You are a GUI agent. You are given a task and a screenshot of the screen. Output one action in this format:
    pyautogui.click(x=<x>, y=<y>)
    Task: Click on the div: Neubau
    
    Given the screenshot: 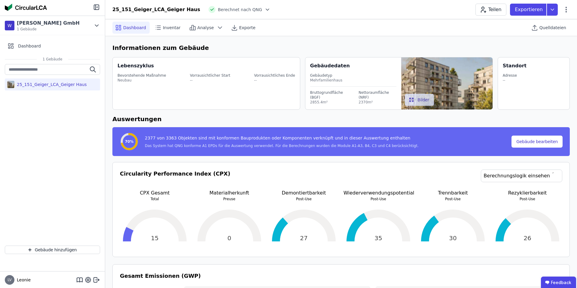 What is the action you would take?
    pyautogui.click(x=142, y=80)
    